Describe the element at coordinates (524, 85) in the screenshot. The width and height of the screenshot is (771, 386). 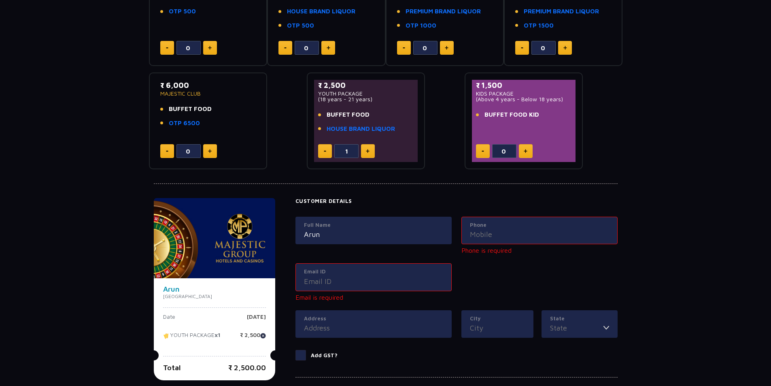
I see `p: ₹ 1,500` at that location.